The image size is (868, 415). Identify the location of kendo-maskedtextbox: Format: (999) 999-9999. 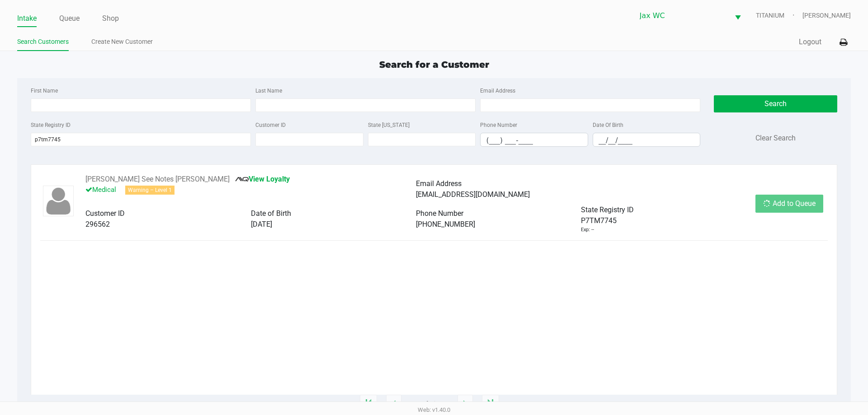
(534, 140).